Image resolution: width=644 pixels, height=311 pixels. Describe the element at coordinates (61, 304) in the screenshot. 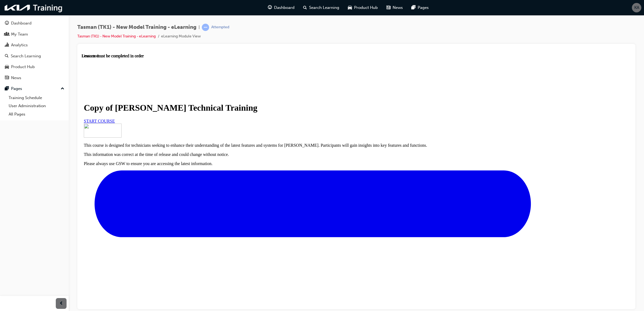

I see `span: prev-icon` at that location.